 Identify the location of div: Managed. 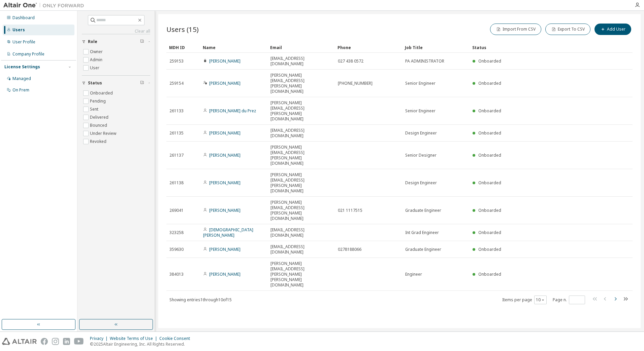
(21, 79).